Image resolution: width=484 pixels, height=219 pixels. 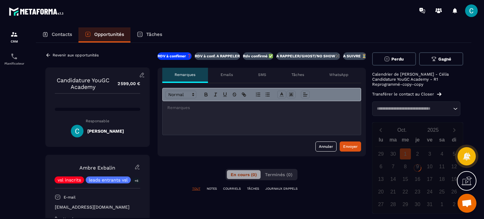 What do you see at coordinates (217, 56) in the screenshot?
I see `p: RDV à conf. A RAPPELER` at bounding box center [217, 56].